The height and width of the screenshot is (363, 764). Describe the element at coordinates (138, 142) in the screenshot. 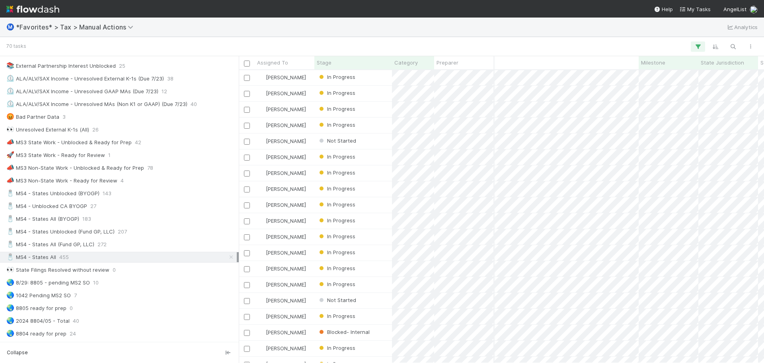

I see `span: 42` at that location.